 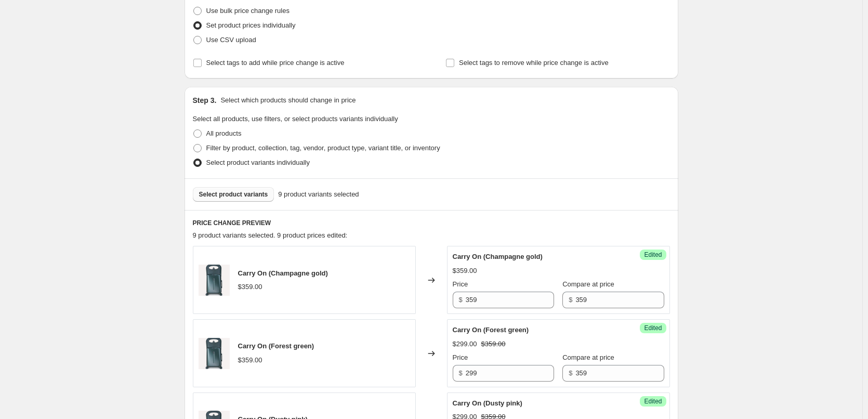 What do you see at coordinates (323, 148) in the screenshot?
I see `span: Filter by product, collection, tag, vendor, product type, variant title, or inventory` at bounding box center [323, 148].